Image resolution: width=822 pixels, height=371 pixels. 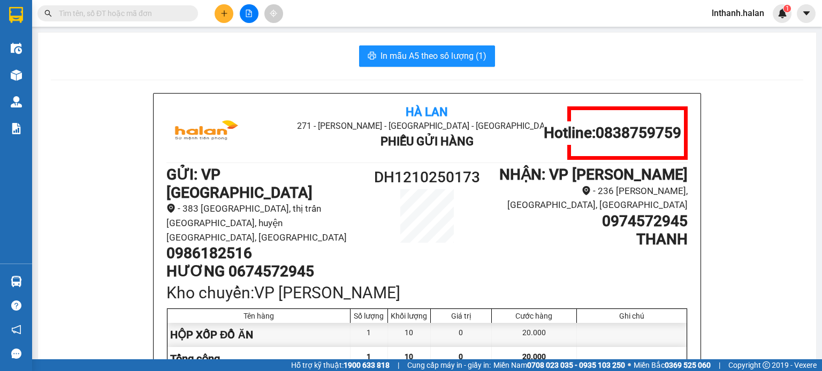 What do you see at coordinates (264, 254) in the screenshot?
I see `h1: 0986182516` at bounding box center [264, 254].